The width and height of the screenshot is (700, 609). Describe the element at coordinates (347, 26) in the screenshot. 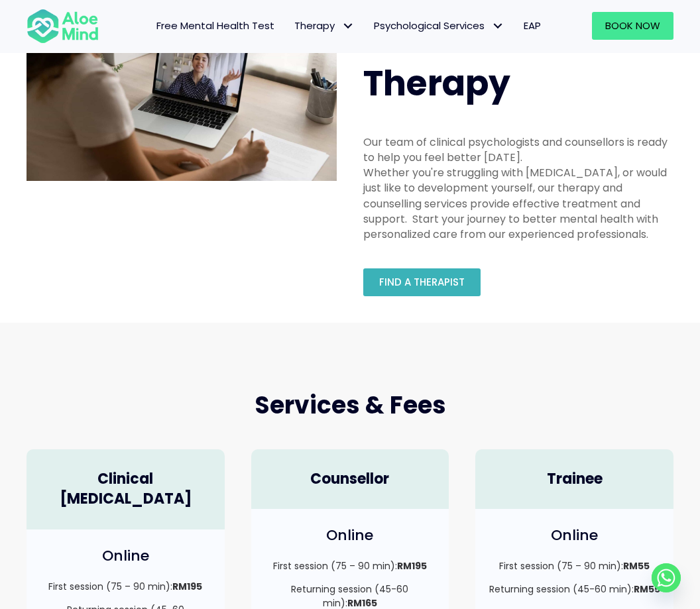

I see `span: Therapy: submenu` at that location.